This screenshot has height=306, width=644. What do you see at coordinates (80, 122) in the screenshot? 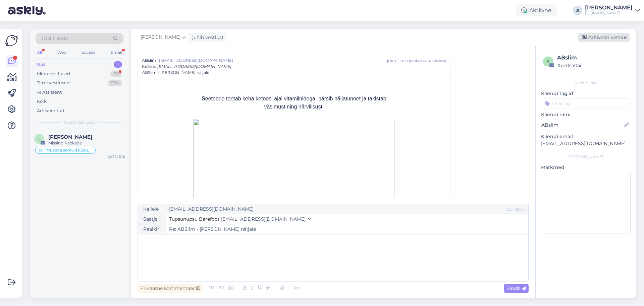
I see `span: Uued vestlused` at bounding box center [80, 122].